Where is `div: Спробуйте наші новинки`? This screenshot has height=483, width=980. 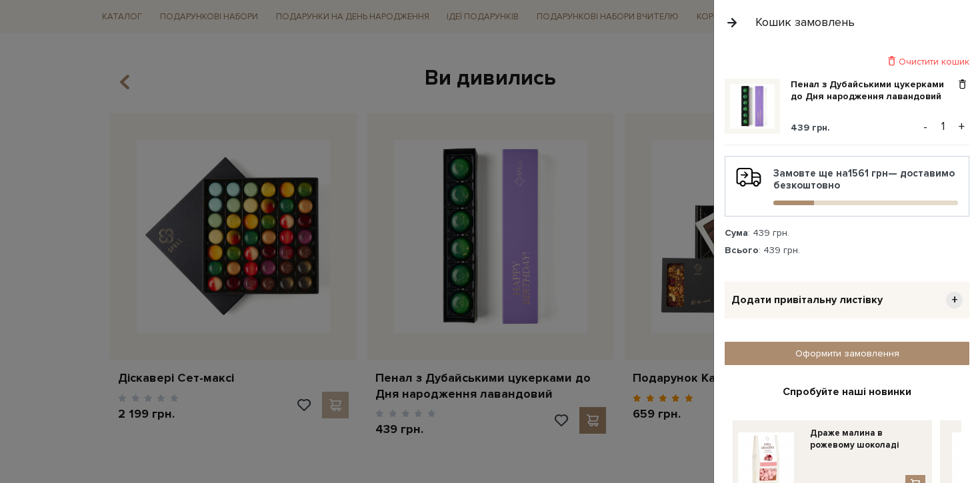
div: Спробуйте наші новинки is located at coordinates (846, 392).